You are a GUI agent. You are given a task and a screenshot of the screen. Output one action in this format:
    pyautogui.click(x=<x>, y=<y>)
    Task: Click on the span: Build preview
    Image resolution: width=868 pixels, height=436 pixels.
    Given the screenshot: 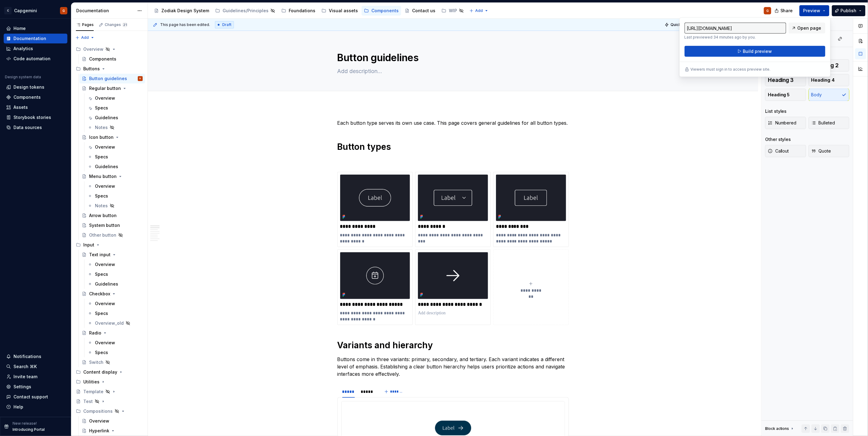 What is the action you would take?
    pyautogui.click(x=757, y=51)
    